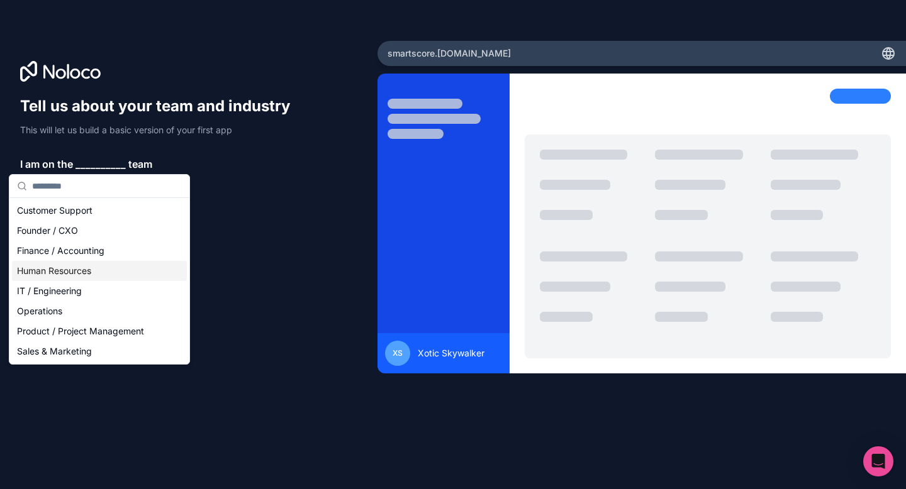  Describe the element at coordinates (99, 231) in the screenshot. I see `div: Founder / CXO` at that location.